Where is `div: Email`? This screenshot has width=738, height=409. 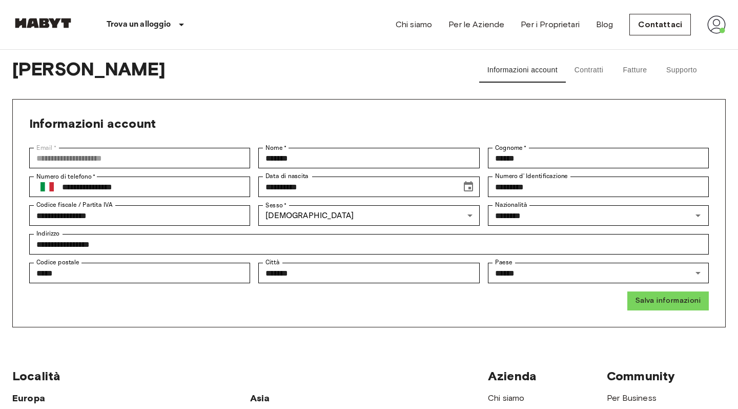
div: Email is located at coordinates (139, 158).